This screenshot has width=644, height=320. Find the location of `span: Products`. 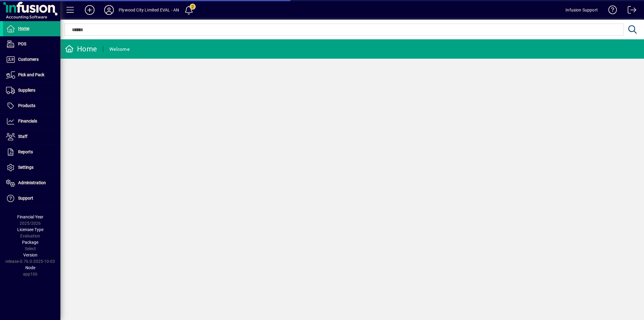

span: Products is located at coordinates (26, 105).